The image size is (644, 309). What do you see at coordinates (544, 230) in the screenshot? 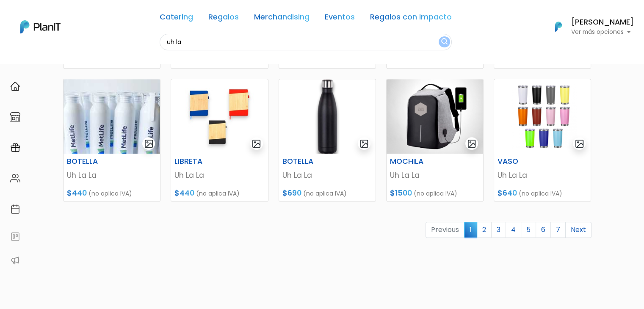
I see `a: 6` at bounding box center [544, 230].